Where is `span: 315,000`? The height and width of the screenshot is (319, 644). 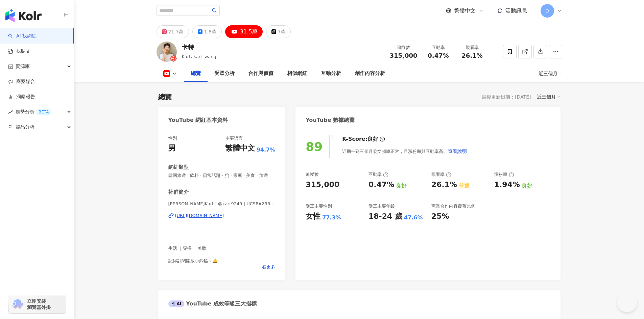
span: 315,000 is located at coordinates (404, 55).